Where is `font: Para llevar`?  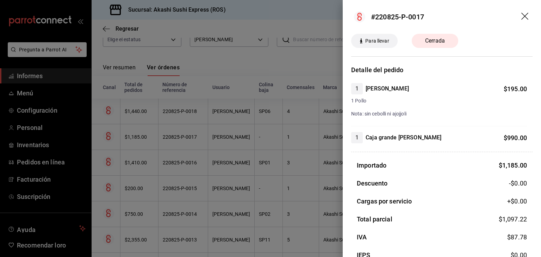
font: Para llevar is located at coordinates (377, 41).